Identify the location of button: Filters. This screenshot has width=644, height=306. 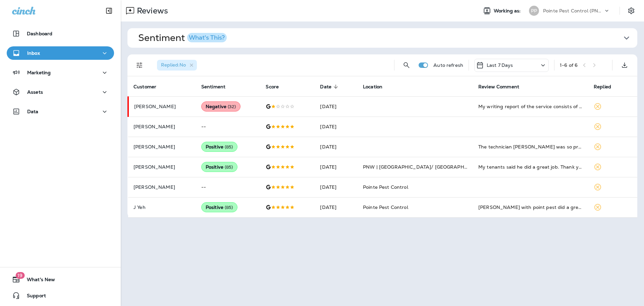
(140, 65).